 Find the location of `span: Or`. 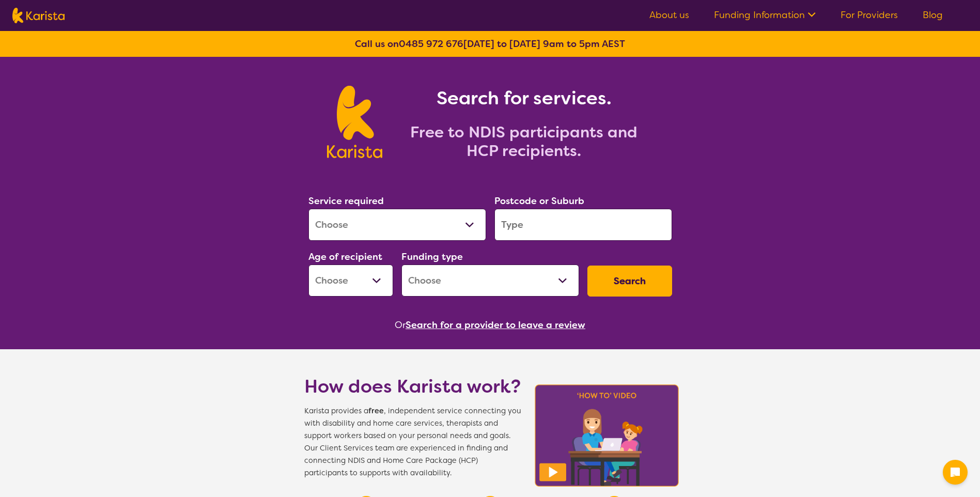

span: Or is located at coordinates (400, 325).